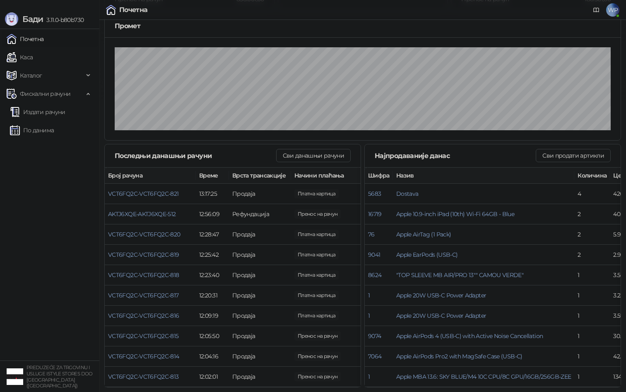  Describe the element at coordinates (460, 275) in the screenshot. I see `span: "TOP SLEEVE MB AIR/PRO 13"" CAMOU VERDE"` at that location.